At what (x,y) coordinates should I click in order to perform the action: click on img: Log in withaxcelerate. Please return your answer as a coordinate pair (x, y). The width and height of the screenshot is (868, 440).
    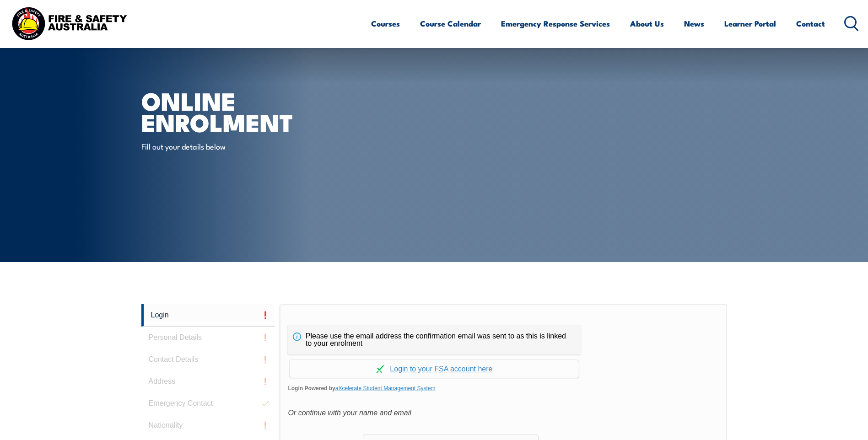
    Looking at the image, I should click on (380, 369).